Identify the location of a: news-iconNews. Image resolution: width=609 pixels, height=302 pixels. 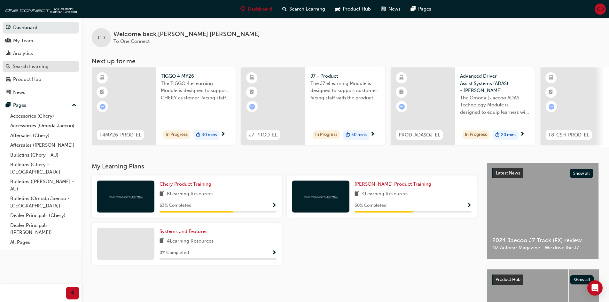
(390, 9).